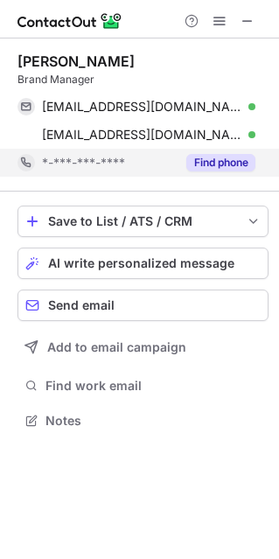  What do you see at coordinates (143, 263) in the screenshot?
I see `button: AI write personalized message` at bounding box center [143, 263].